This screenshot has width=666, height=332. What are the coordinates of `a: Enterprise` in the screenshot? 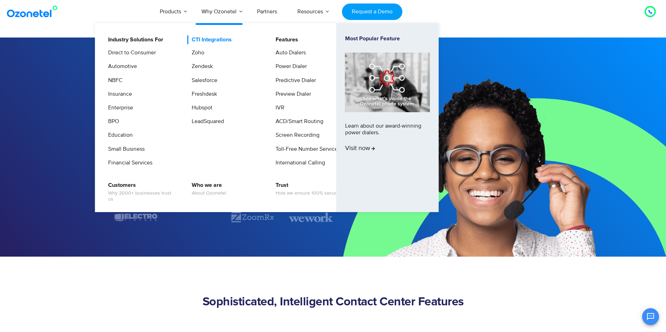 It's located at (119, 108).